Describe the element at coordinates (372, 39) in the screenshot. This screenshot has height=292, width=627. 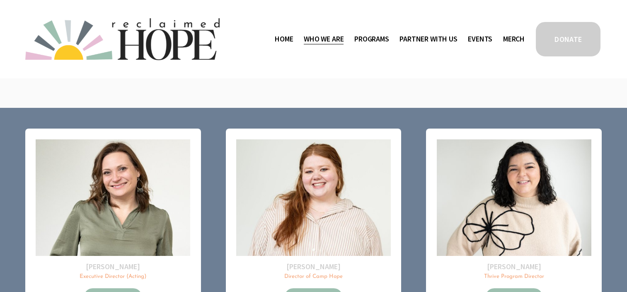
I see `span: Programs` at that location.